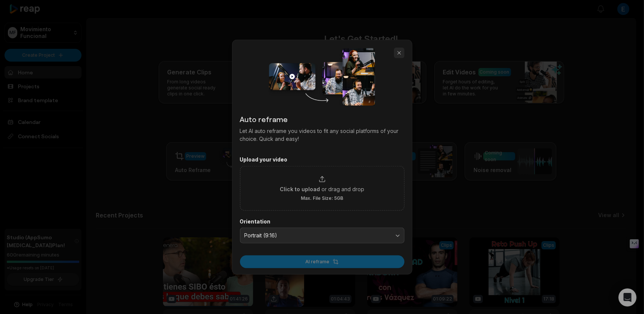 Image resolution: width=644 pixels, height=314 pixels. Describe the element at coordinates (299, 188) in the screenshot. I see `span: Click to upload` at that location.